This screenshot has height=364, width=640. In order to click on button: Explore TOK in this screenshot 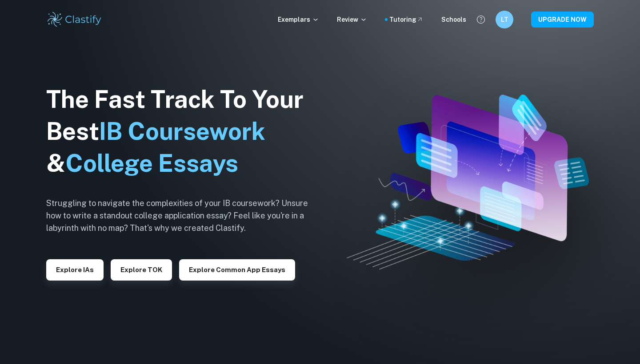, I will do `click(141, 270)`.